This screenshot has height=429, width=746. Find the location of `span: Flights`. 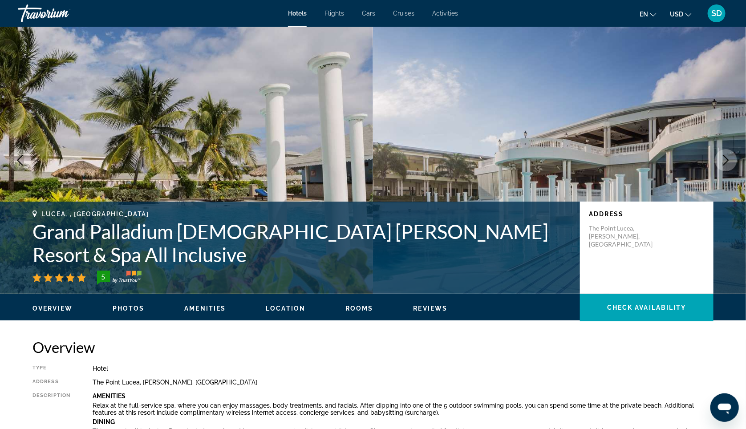

span: Flights is located at coordinates (334, 13).